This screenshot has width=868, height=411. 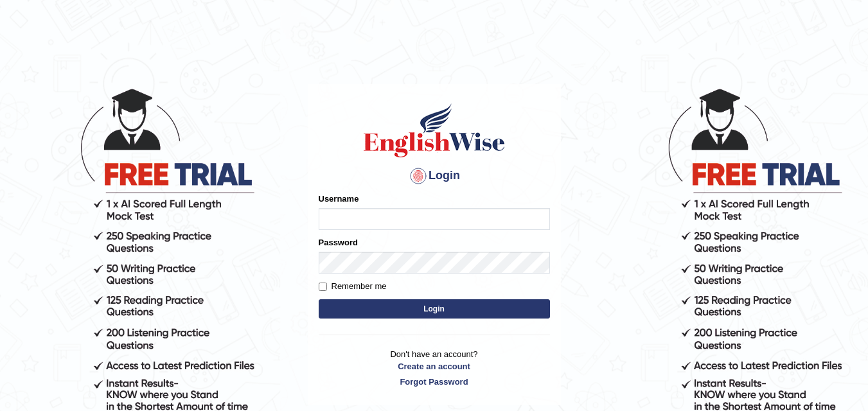 I want to click on label: Remember me, so click(x=353, y=286).